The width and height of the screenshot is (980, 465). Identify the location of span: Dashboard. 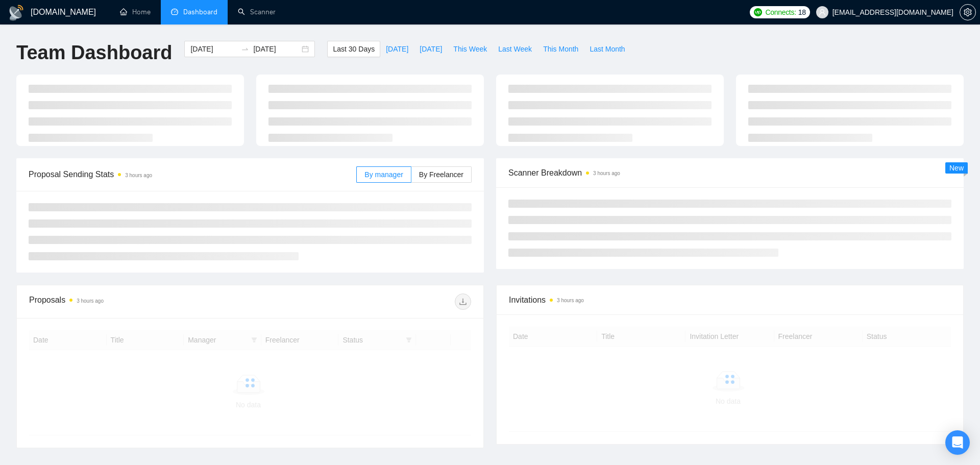
(200, 11).